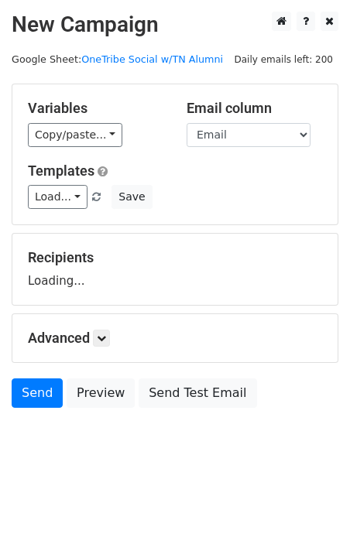  I want to click on a: Send, so click(37, 393).